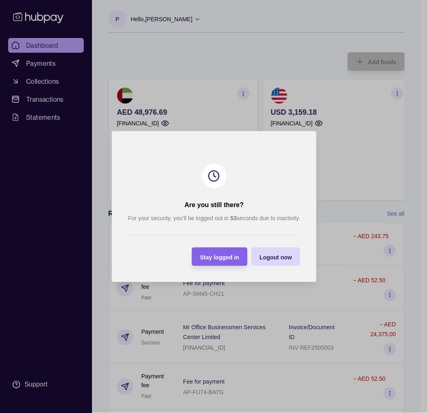 The width and height of the screenshot is (428, 413). I want to click on strong: 53, so click(233, 218).